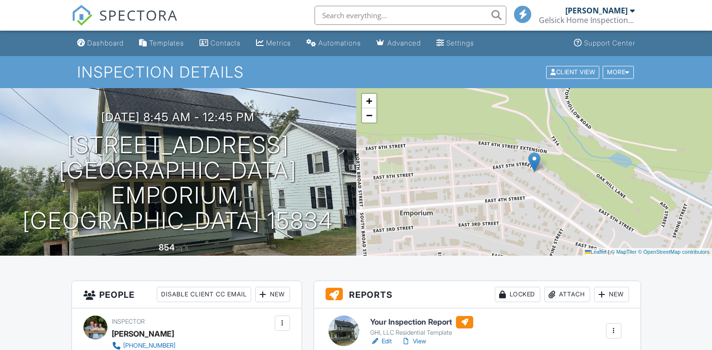 This screenshot has width=712, height=350. Describe the element at coordinates (573, 71) in the screenshot. I see `a: Client View` at that location.